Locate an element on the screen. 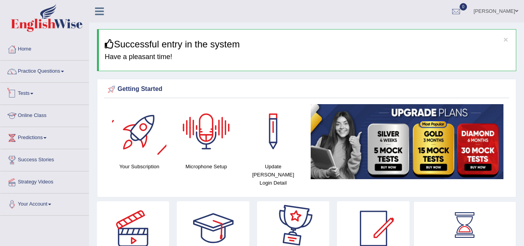 This screenshot has height=246, width=524. div: Getting Started is located at coordinates (306, 89).